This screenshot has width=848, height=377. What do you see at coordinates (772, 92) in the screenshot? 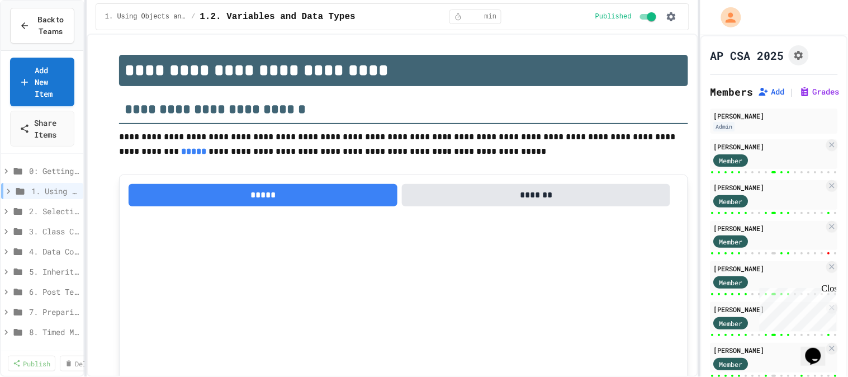
I see `button: Add` at bounding box center [772, 92].